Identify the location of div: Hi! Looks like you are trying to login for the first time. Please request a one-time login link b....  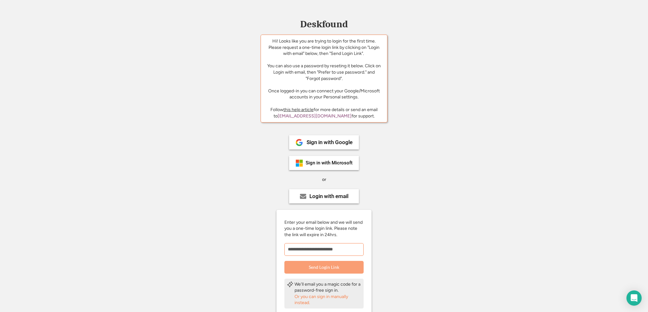
(324, 69).